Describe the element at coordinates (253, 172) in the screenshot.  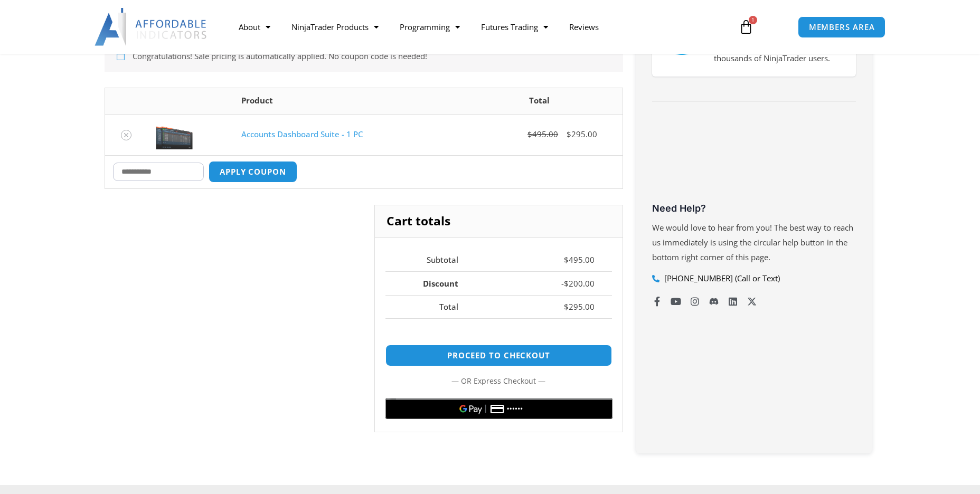
I see `button: Apply coupon` at that location.